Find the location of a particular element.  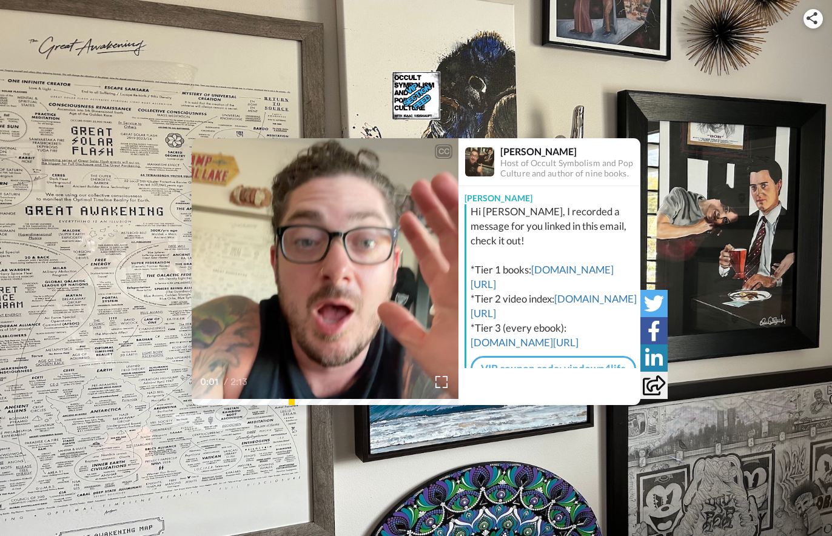

span: 2:13 is located at coordinates (241, 382).